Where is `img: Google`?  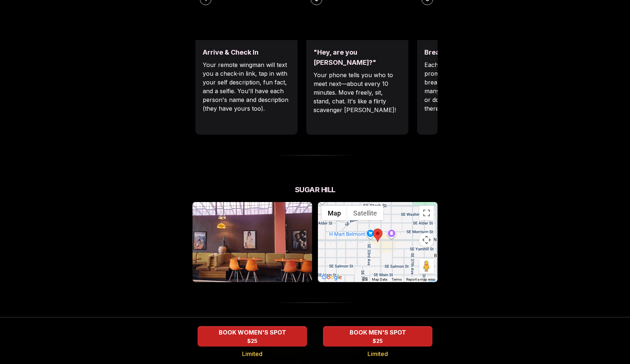 img: Google is located at coordinates (332, 278).